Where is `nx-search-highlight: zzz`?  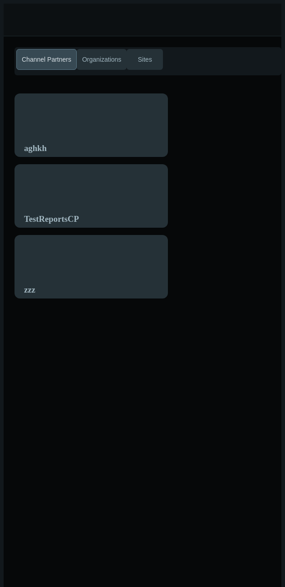 nx-search-highlight: zzz is located at coordinates (29, 289).